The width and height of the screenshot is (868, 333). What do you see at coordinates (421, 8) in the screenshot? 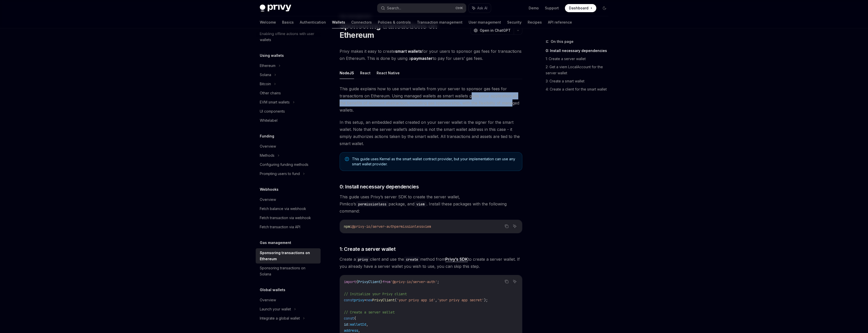
I see `button: Search...CtrlK` at bounding box center [421, 8].